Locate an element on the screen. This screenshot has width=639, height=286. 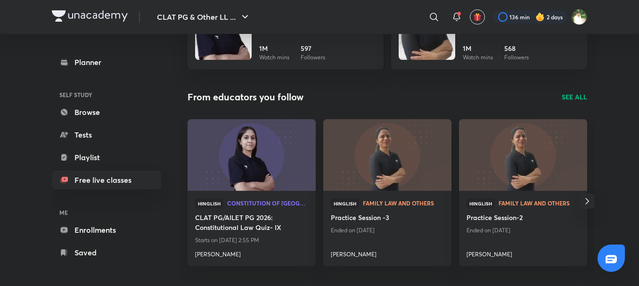
a: Practice Session-2 is located at coordinates (523, 218).